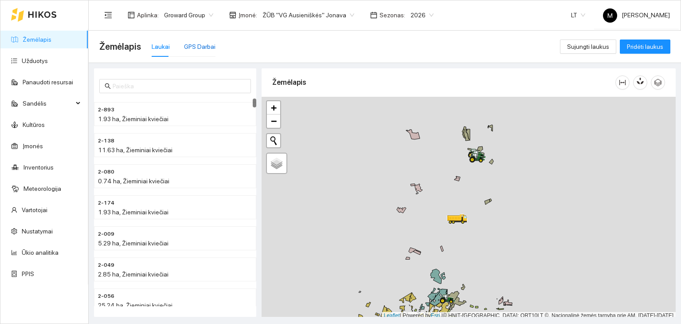 The image size is (681, 324). I want to click on div: Laukai, so click(161, 47).